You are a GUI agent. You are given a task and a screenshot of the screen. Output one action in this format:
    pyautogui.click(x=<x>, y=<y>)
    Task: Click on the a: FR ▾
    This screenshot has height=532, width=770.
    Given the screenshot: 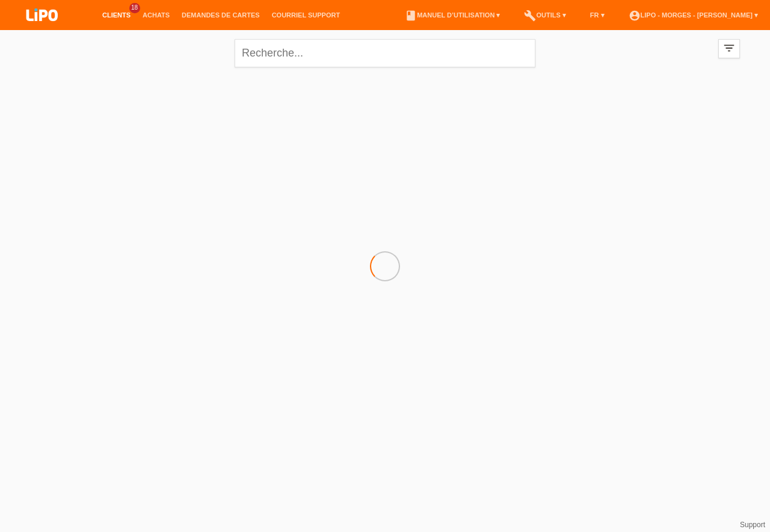 What is the action you would take?
    pyautogui.click(x=597, y=15)
    